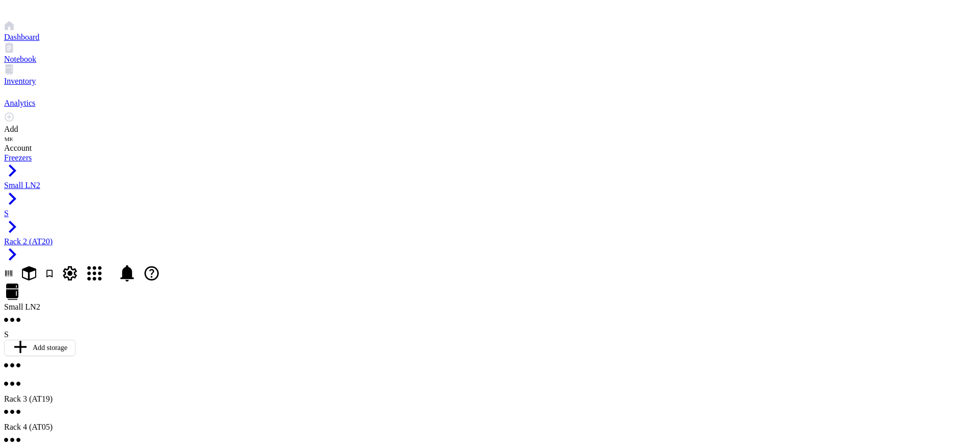  I want to click on div: Add storage, so click(50, 348).